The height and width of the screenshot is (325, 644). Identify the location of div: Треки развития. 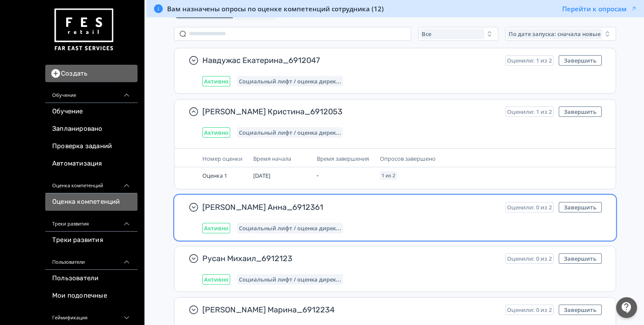
(91, 221).